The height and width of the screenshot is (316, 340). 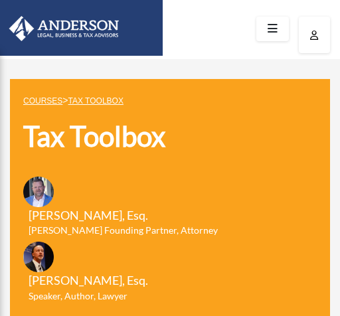 I want to click on h6: Speaker, Author, Lawyer, so click(x=80, y=296).